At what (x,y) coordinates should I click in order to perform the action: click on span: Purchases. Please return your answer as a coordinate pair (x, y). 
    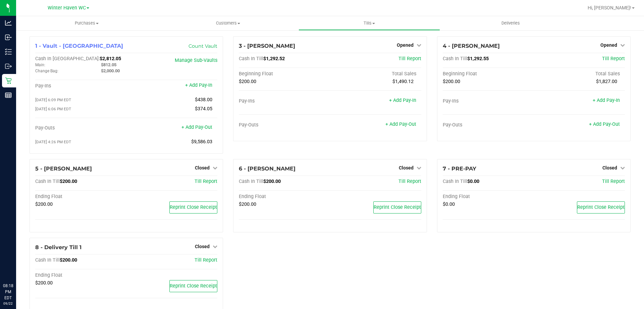
    Looking at the image, I should click on (87, 23).